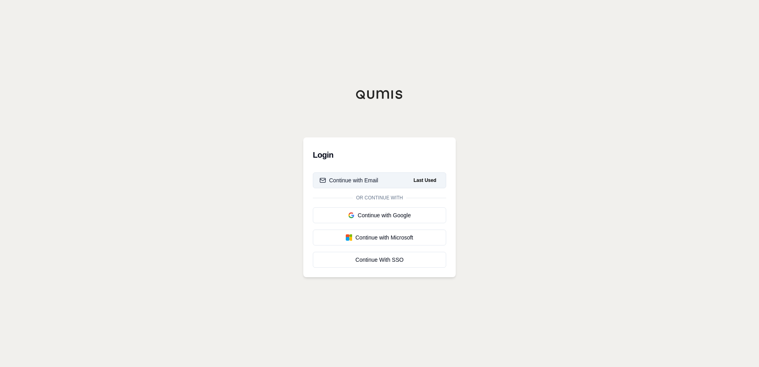 The image size is (759, 367). What do you see at coordinates (379, 259) in the screenshot?
I see `a: Continue With SSO` at bounding box center [379, 259].